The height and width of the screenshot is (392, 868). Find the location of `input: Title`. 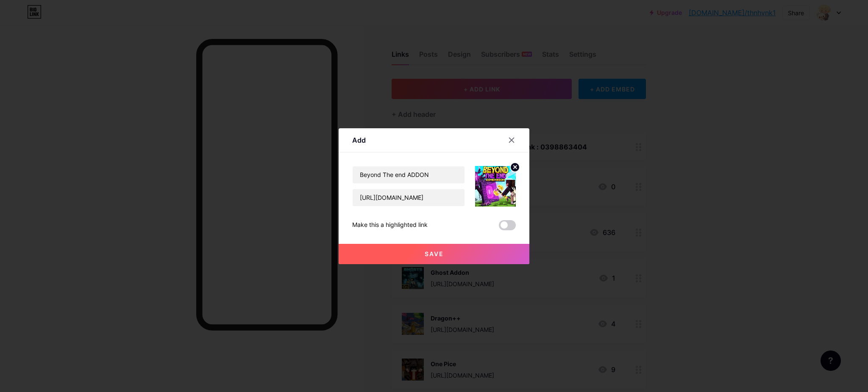

input: Title is located at coordinates (409, 175).